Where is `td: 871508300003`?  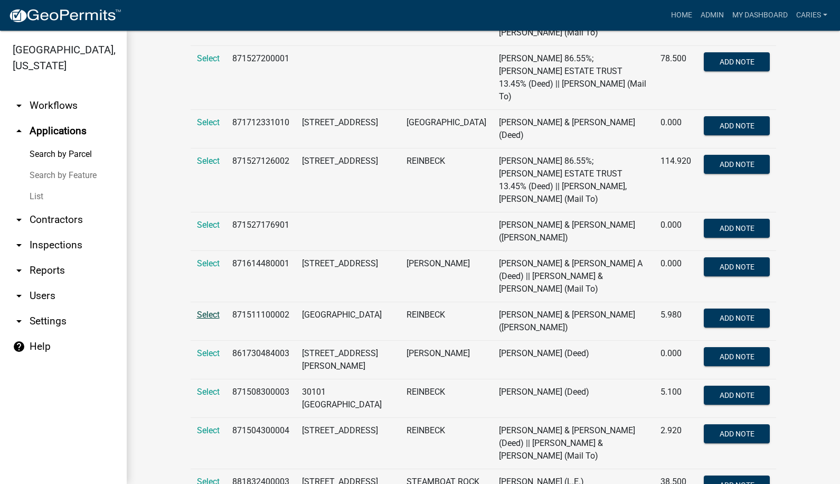 td: 871508300003 is located at coordinates (261, 398).